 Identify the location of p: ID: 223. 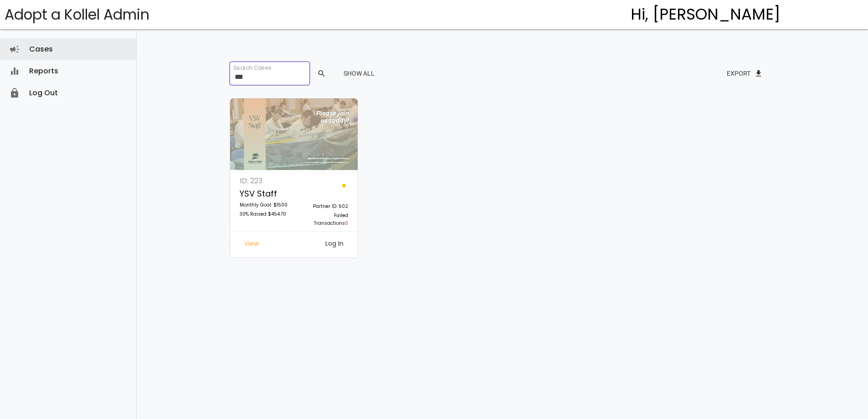
(265, 181).